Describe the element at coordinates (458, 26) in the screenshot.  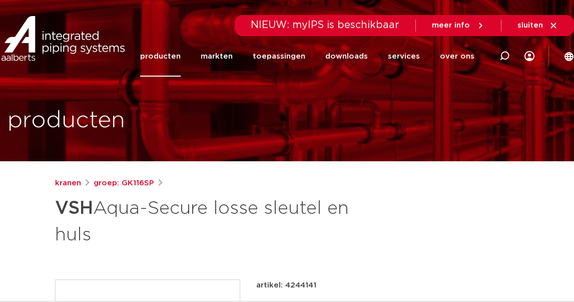
I see `a: meer info` at that location.